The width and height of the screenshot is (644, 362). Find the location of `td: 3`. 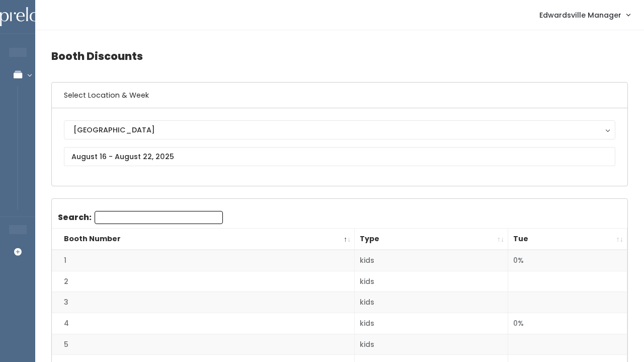

td: 3 is located at coordinates (203, 302).